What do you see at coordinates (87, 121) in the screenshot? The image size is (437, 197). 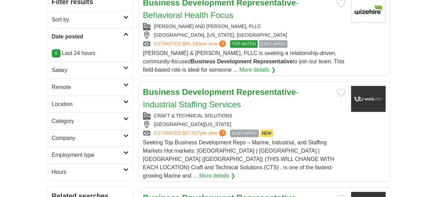 I see `h2: Category` at bounding box center [87, 121].